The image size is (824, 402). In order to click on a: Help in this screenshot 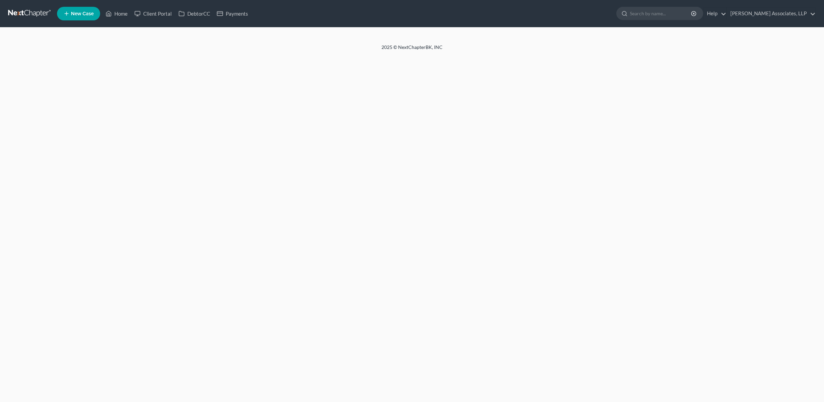, I will do `click(715, 14)`.